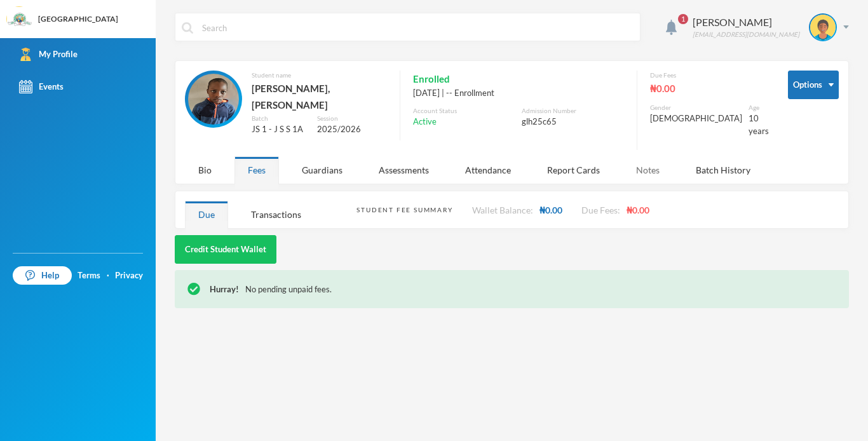 The image size is (868, 441). I want to click on div: JS 1 - J S S 1A, so click(279, 129).